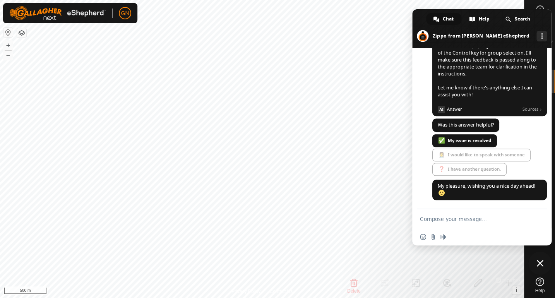  Describe the element at coordinates (539, 285) in the screenshot. I see `a: Help` at that location.